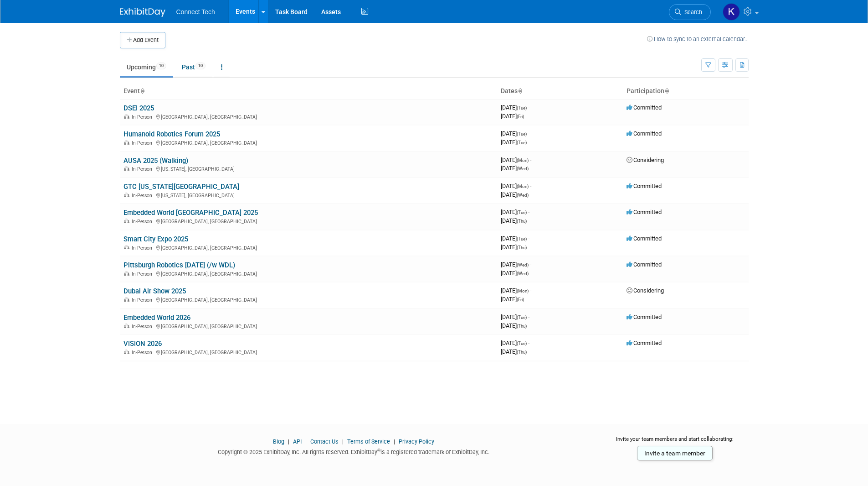 Image resolution: width=868 pixels, height=486 pixels. What do you see at coordinates (698, 39) in the screenshot?
I see `a: How to sync to an external calendar...` at bounding box center [698, 39].